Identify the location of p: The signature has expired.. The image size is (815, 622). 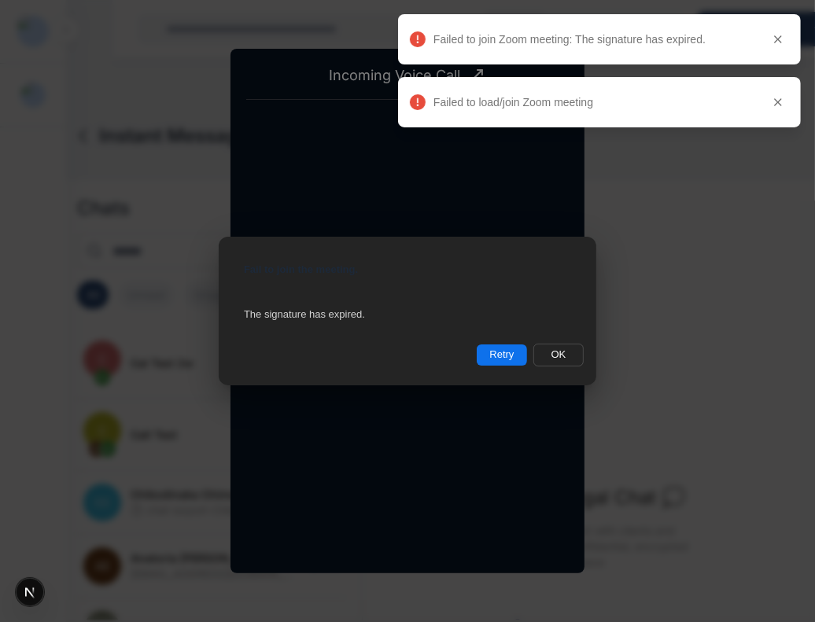
(407, 315).